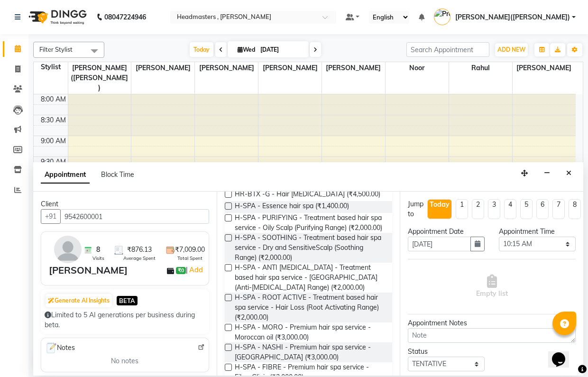  What do you see at coordinates (53, 120) in the screenshot?
I see `div: 8:30 AM` at bounding box center [53, 120].